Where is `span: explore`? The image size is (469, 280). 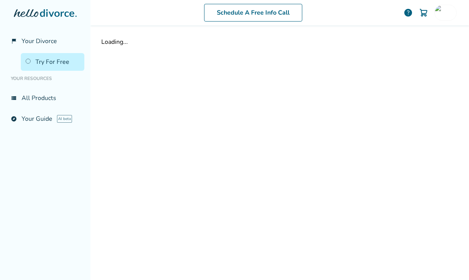
span: explore is located at coordinates (14, 119).